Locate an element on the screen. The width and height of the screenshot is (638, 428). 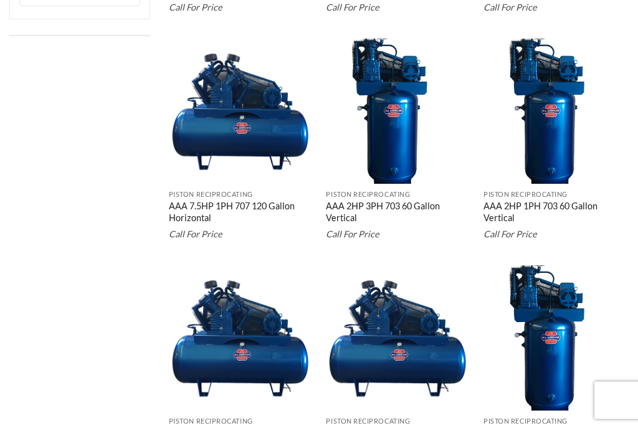
img: AAA 2HP 1PH 703 60 Gallon Horizontal is located at coordinates (398, 338).